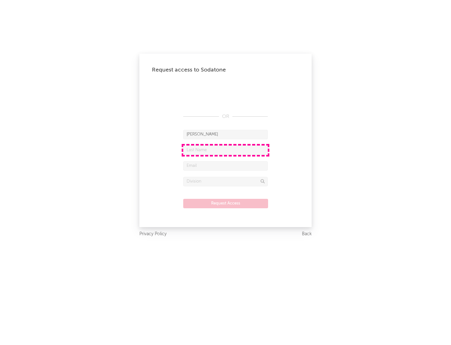 Image resolution: width=451 pixels, height=345 pixels. I want to click on a: Back, so click(307, 234).